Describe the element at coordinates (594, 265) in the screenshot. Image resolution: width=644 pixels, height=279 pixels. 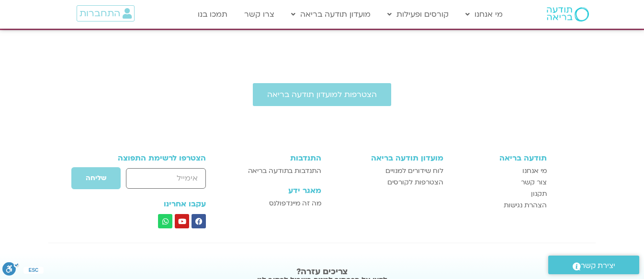
I see `a: יצירת קשר` at that location.